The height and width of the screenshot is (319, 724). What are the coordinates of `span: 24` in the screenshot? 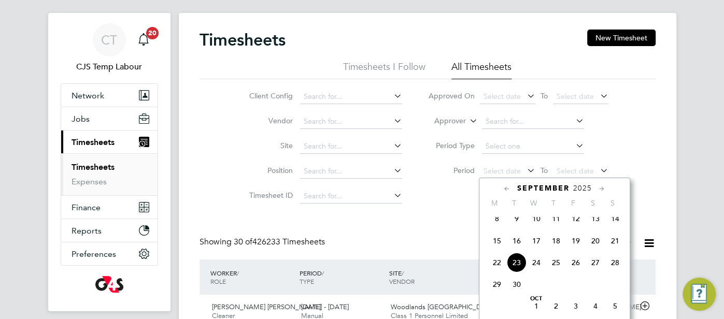 It's located at (536, 263).